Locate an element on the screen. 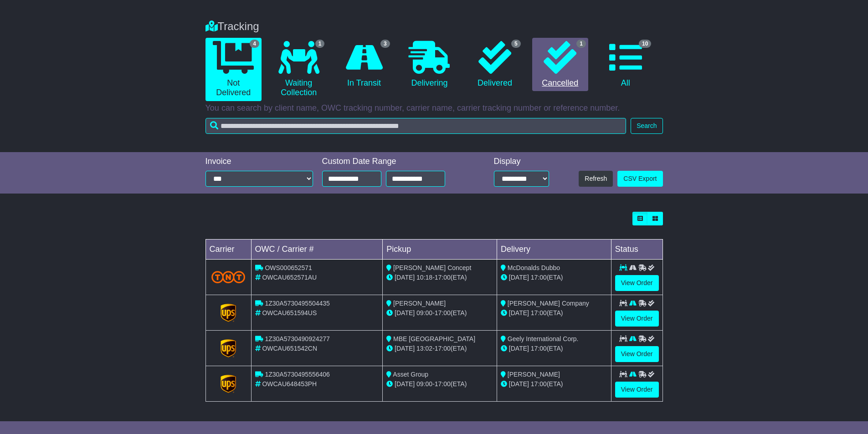 The width and height of the screenshot is (868, 434). a: 4 Not Delivered is located at coordinates (233, 69).